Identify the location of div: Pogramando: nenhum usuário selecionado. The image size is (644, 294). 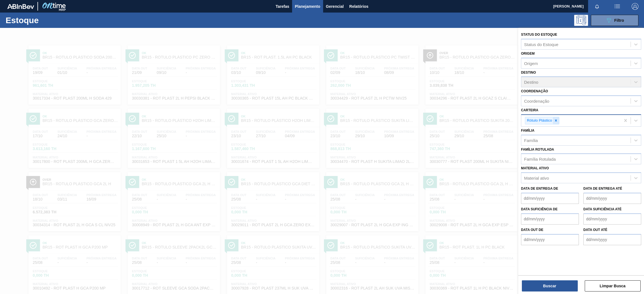
(581, 20).